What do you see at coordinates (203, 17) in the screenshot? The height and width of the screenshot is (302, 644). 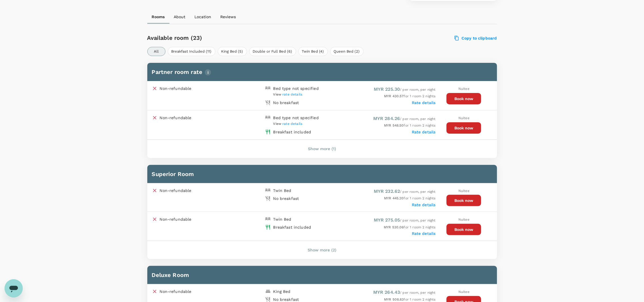 I see `p: Location` at bounding box center [203, 17].